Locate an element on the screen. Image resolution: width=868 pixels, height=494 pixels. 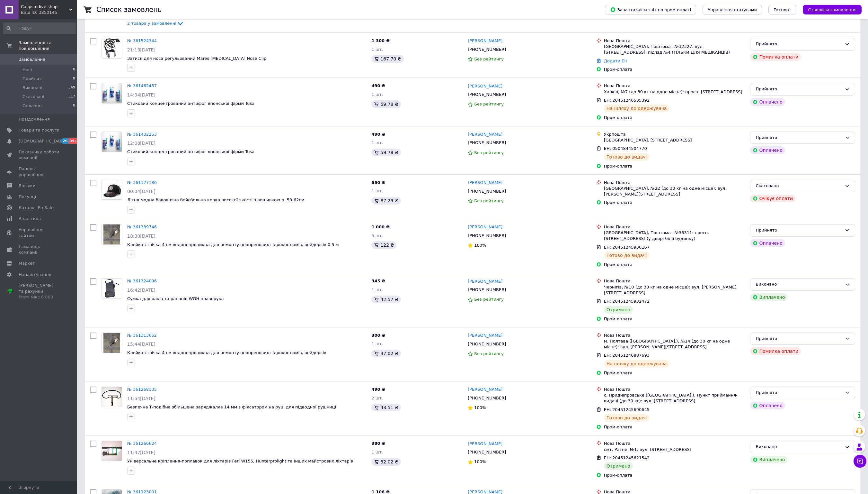
div: 42.57 ₴ is located at coordinates (386, 299).